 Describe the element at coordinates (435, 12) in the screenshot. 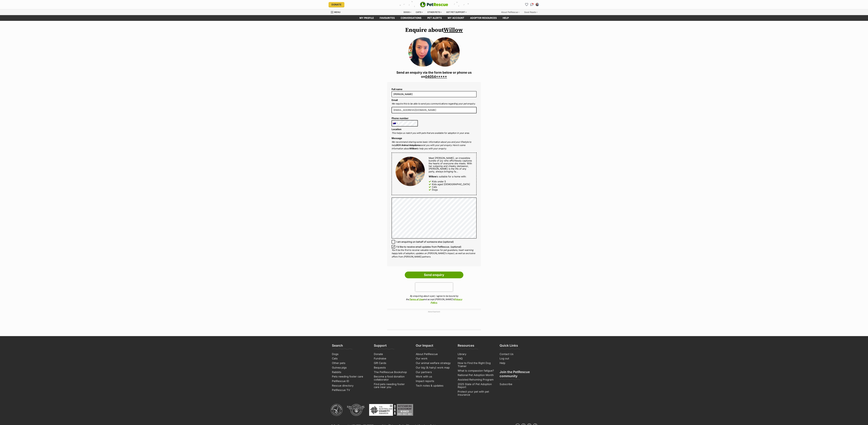

I see `div: Other pets` at that location.